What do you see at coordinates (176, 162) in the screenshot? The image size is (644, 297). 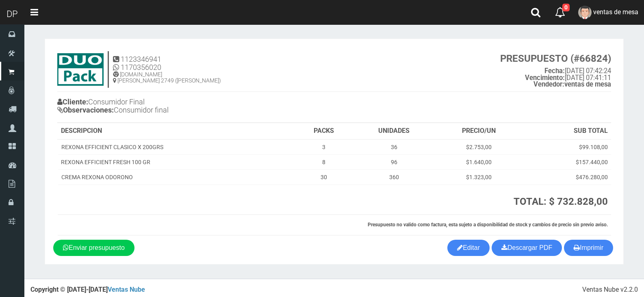 I see `td: REXONA EFFICIENT FRESH 100 GR` at bounding box center [176, 162].